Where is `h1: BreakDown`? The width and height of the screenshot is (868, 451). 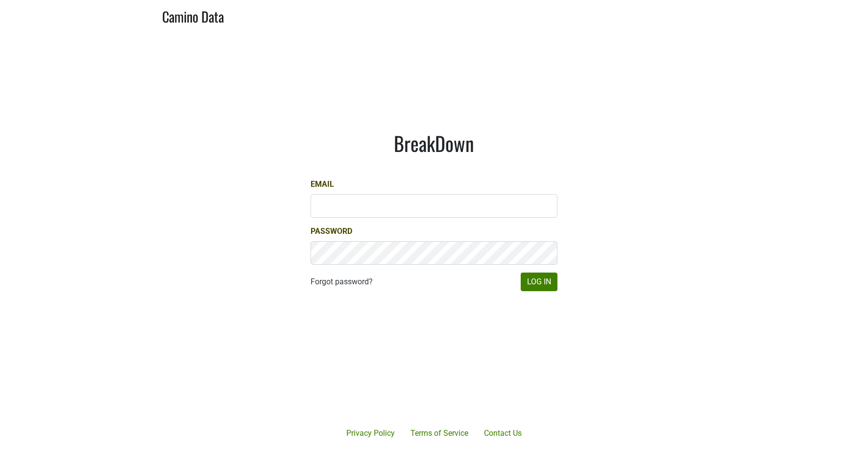
h1: BreakDown is located at coordinates (434, 143).